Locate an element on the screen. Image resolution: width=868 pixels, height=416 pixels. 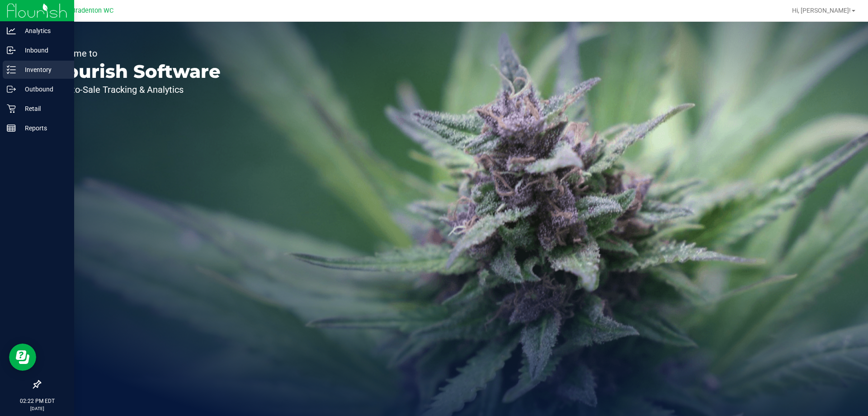
p: Analytics is located at coordinates (43, 31).